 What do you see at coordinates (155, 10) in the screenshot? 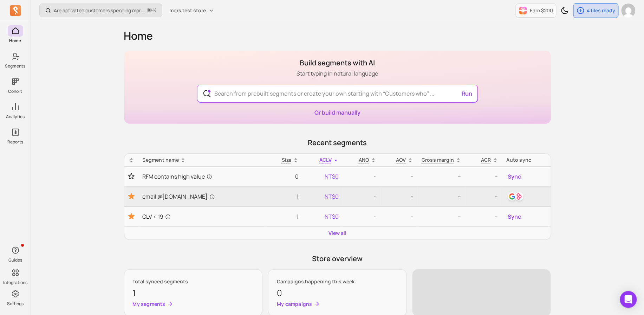
I see `kbd: K` at bounding box center [155, 10].